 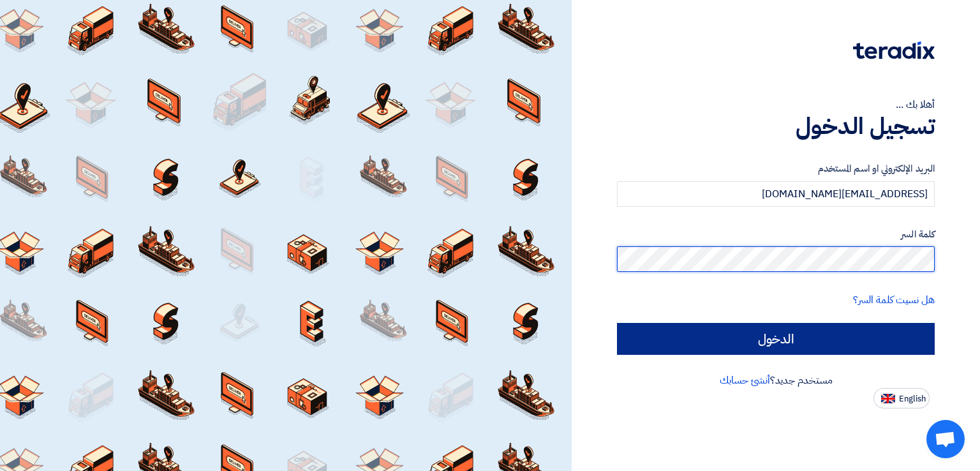 I want to click on img: en-US.png, so click(x=889, y=398).